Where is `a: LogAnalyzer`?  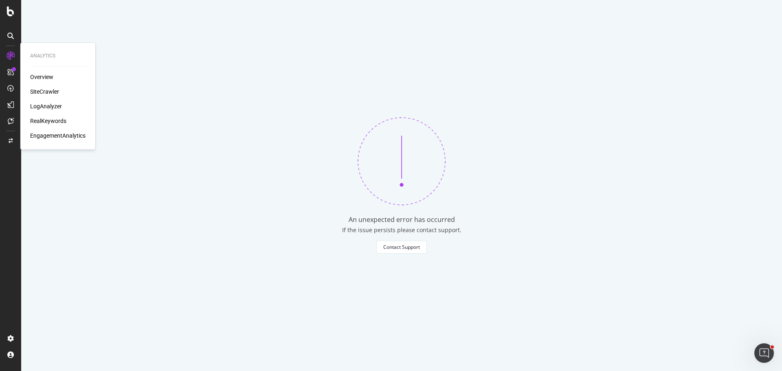
a: LogAnalyzer is located at coordinates (46, 106).